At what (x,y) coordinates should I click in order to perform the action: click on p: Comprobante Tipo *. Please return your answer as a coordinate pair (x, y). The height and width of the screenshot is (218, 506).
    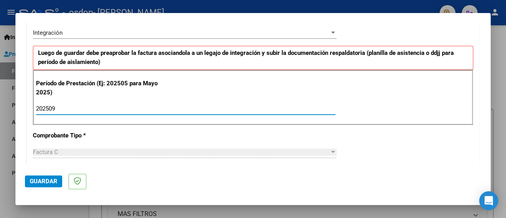
    Looking at the image, I should click on (99, 136).